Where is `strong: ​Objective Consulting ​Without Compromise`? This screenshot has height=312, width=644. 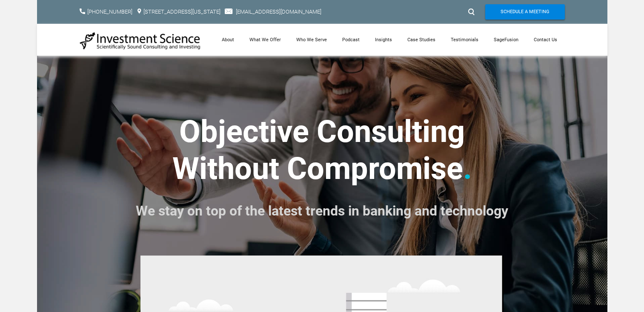 strong: ​Objective Consulting ​Without Compromise is located at coordinates (319, 150).